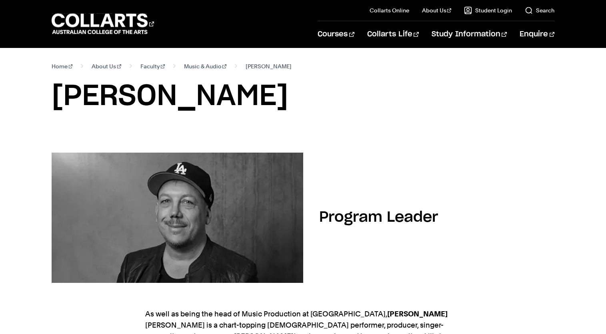 The image size is (606, 334). What do you see at coordinates (393, 34) in the screenshot?
I see `a: Collarts Life` at bounding box center [393, 34].